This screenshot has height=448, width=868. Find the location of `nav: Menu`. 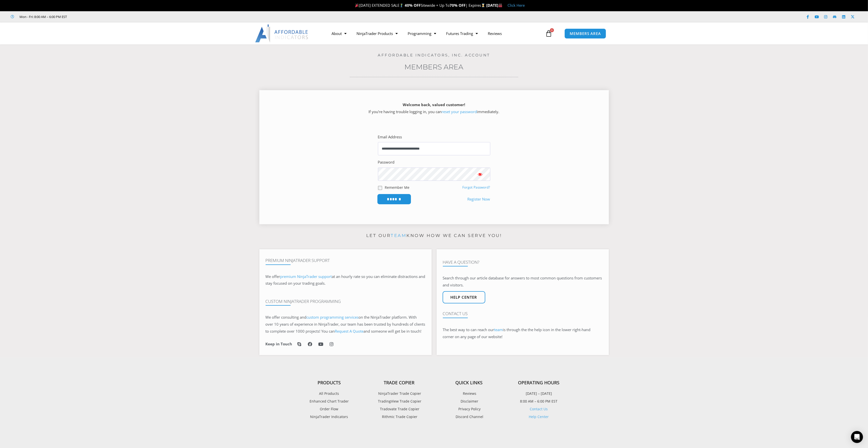

nav: Menu is located at coordinates (436, 33).